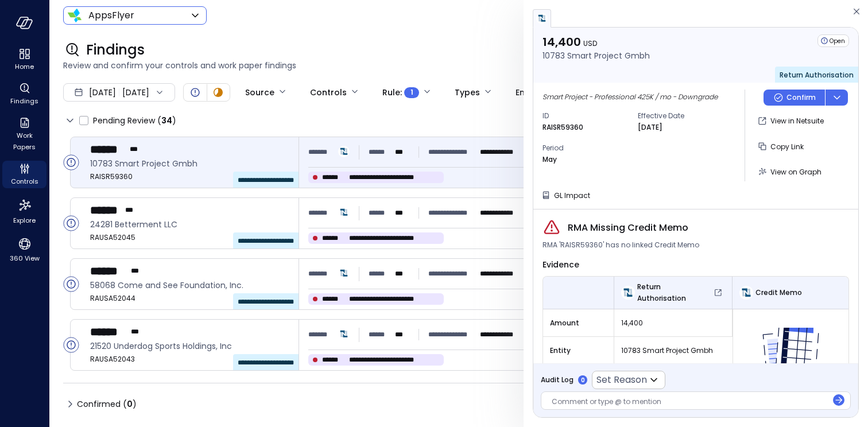 Image resolution: width=868 pixels, height=427 pixels. Describe the element at coordinates (259, 93) in the screenshot. I see `div: Source` at that location.